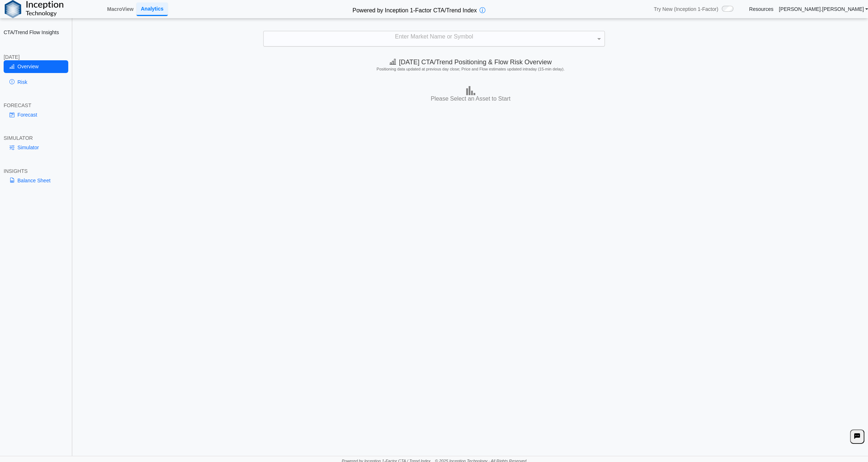  What do you see at coordinates (470, 99) in the screenshot?
I see `h3: Please Select an Asset to Start` at bounding box center [470, 99].